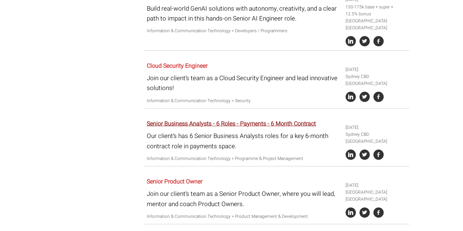  What do you see at coordinates (243, 101) in the screenshot?
I see `p: Information & Communication Technology > Security` at bounding box center [243, 101].